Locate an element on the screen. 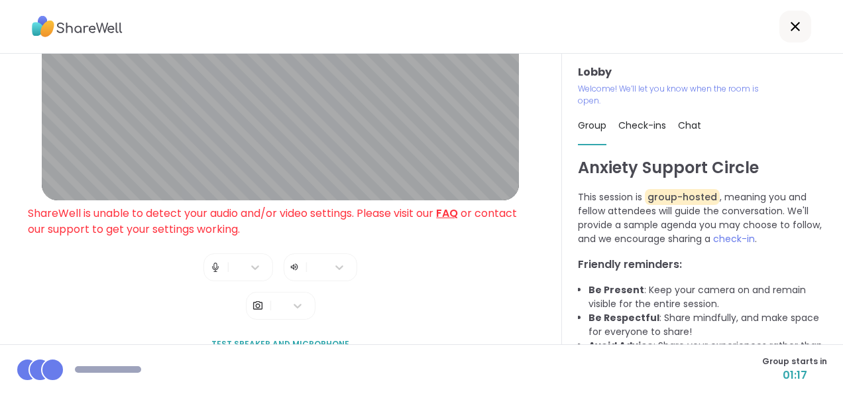 This screenshot has width=843, height=394. b: Avoid Advice is located at coordinates (621, 345).